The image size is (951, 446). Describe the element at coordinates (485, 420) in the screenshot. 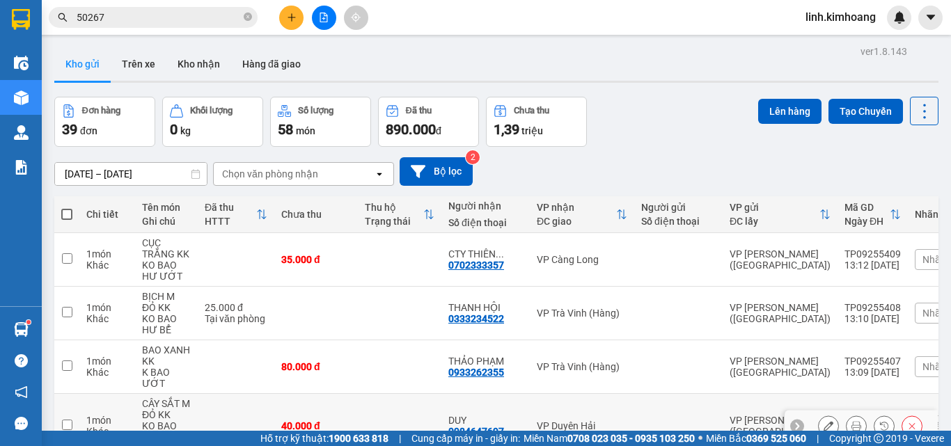

I see `div: DUY` at that location.